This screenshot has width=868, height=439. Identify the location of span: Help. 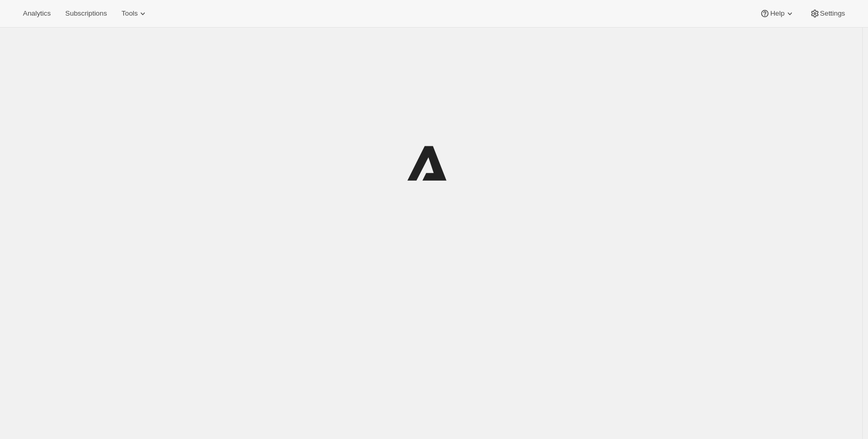
(776, 14).